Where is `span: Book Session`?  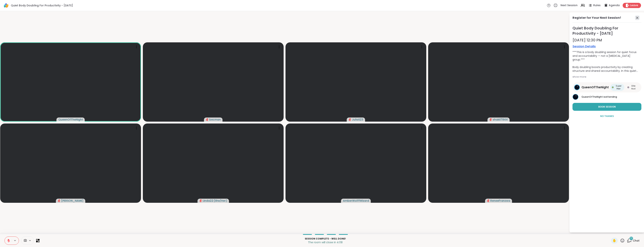 span: Book Session is located at coordinates (607, 107).